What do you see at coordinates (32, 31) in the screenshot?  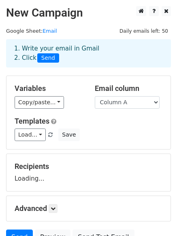 I see `small: Google Sheet:` at bounding box center [32, 31].